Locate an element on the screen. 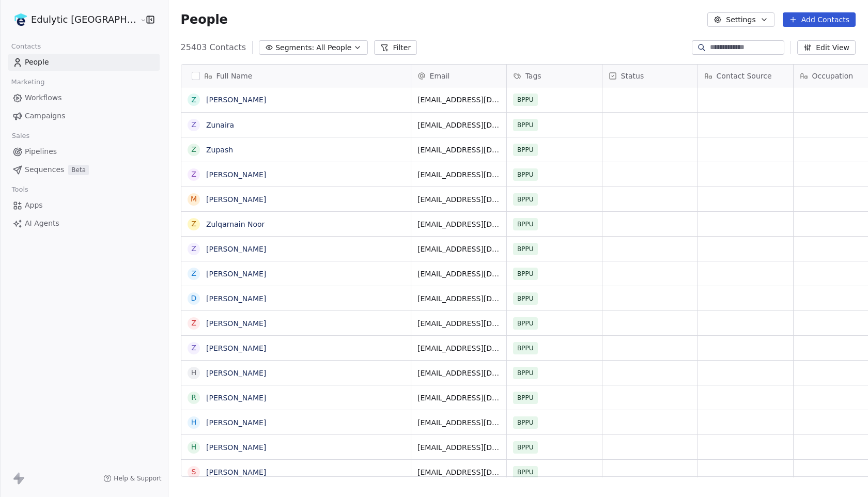 The width and height of the screenshot is (868, 497). span: Pipelines is located at coordinates (41, 152).